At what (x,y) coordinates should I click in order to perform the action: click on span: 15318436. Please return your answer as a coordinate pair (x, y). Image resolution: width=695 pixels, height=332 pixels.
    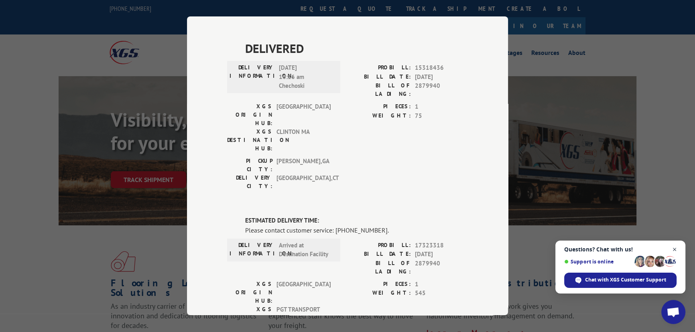
    Looking at the image, I should click on (441, 68).